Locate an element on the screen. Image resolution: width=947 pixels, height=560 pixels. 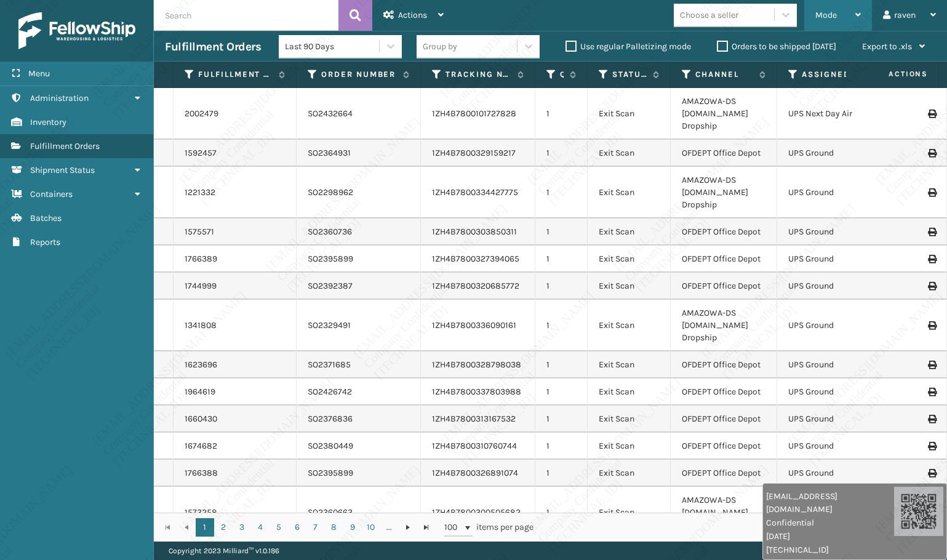
div: 1 - 100 of 43890 items is located at coordinates (742, 528).